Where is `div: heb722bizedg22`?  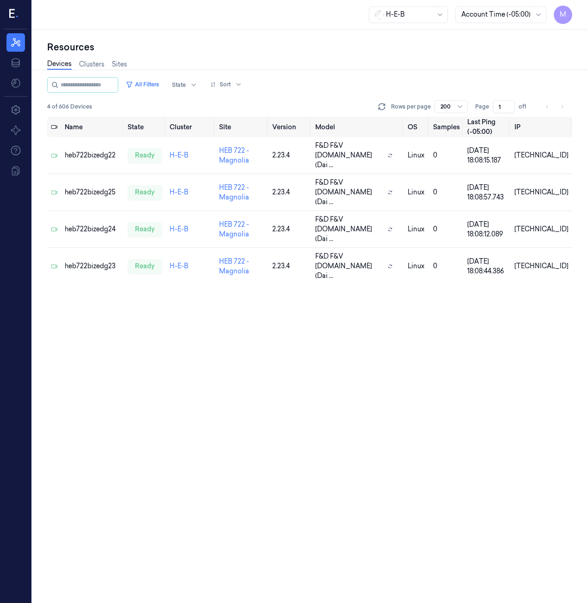 div: heb722bizedg22 is located at coordinates (92, 155).